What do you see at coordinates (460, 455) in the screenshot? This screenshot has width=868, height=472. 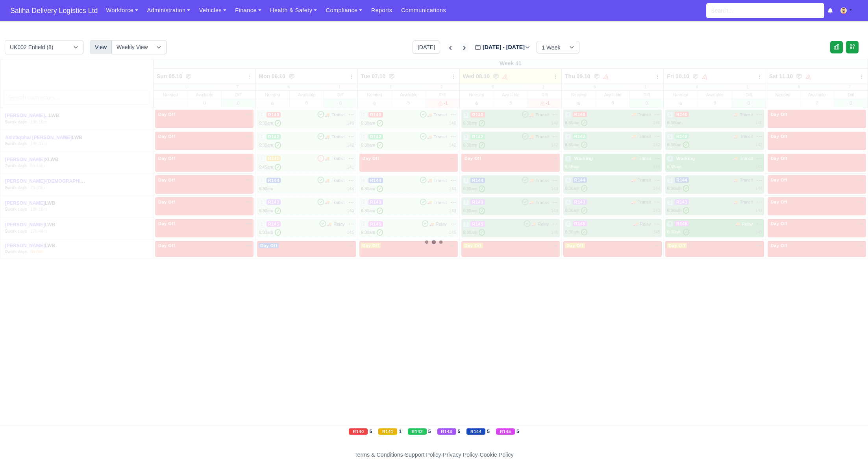 I see `a: Privacy Policy` at bounding box center [460, 455].